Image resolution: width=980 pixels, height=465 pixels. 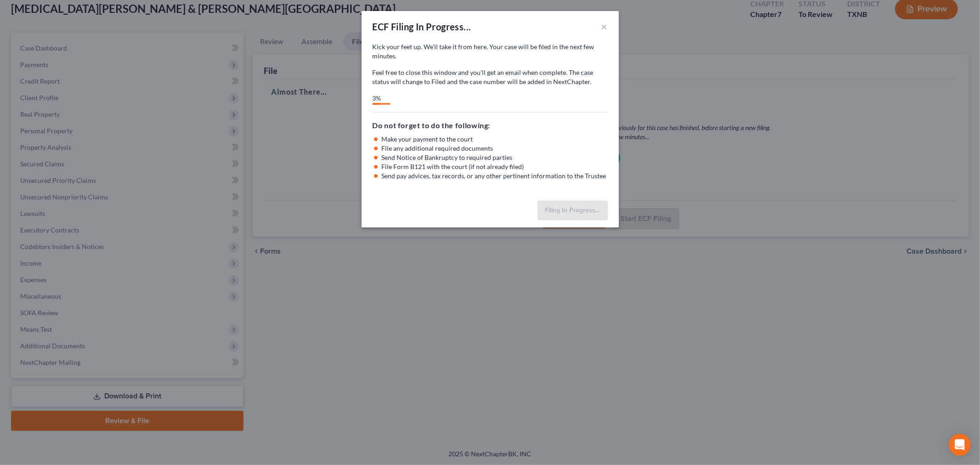 What do you see at coordinates (960, 445) in the screenshot?
I see `div: Open Intercom Messenger` at bounding box center [960, 445].